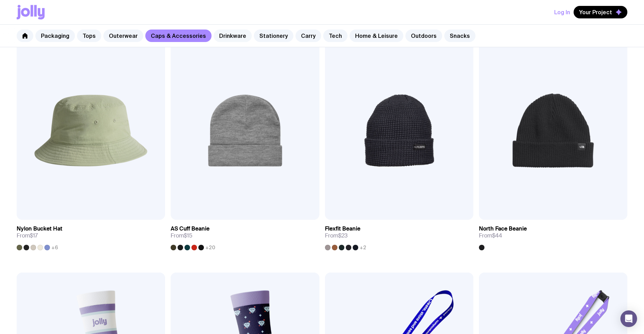 The height and width of the screenshot is (334, 644). I want to click on a: North Face BeanieFrom$44, so click(553, 235).